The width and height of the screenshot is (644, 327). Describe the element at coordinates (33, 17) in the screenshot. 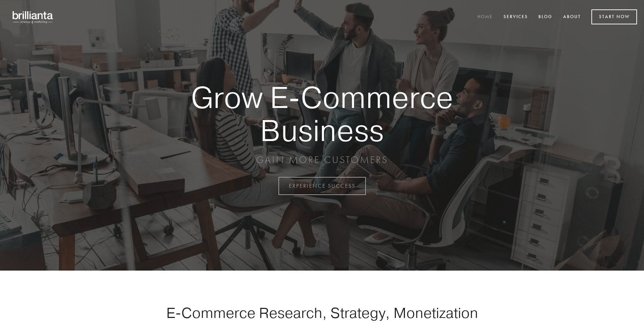

I see `img: brillianta - research, strategy, marketing` at that location.